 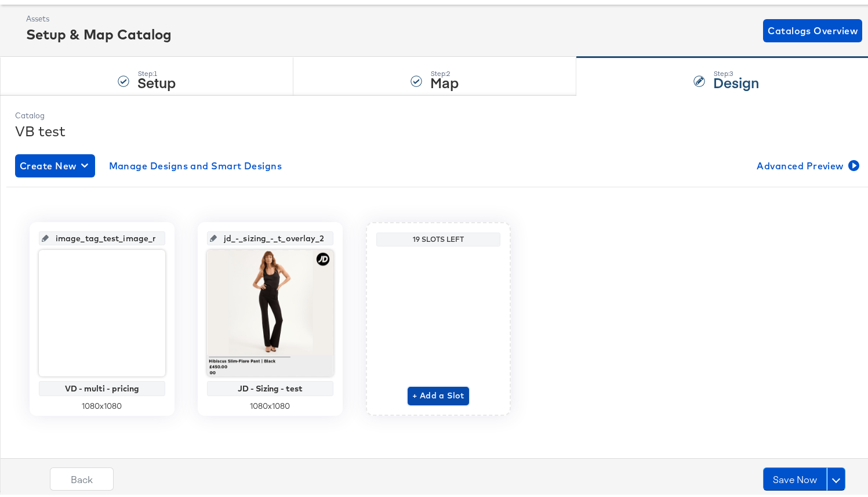 I want to click on div: 19 Slots Left, so click(x=438, y=237).